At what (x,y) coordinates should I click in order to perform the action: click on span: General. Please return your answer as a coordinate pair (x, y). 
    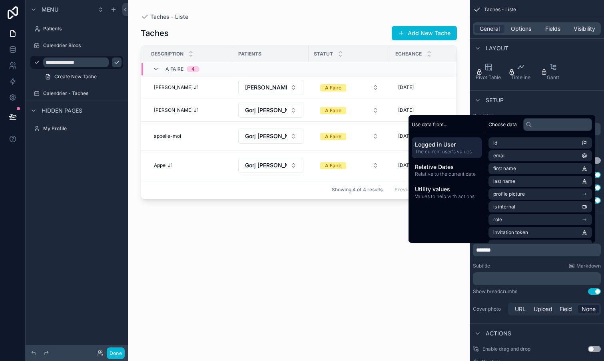
    Looking at the image, I should click on (490, 29).